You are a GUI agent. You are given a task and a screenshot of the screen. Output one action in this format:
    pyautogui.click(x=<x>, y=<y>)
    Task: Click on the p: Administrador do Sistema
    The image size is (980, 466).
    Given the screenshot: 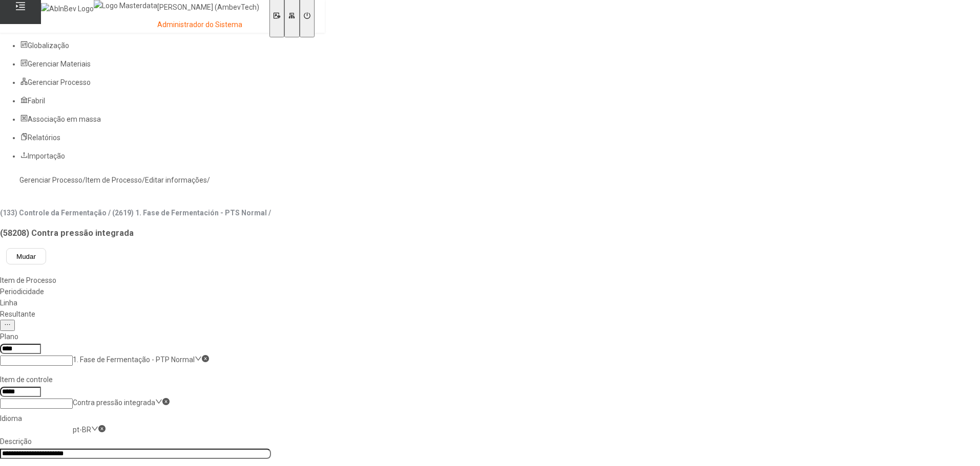 What is the action you would take?
    pyautogui.click(x=208, y=25)
    